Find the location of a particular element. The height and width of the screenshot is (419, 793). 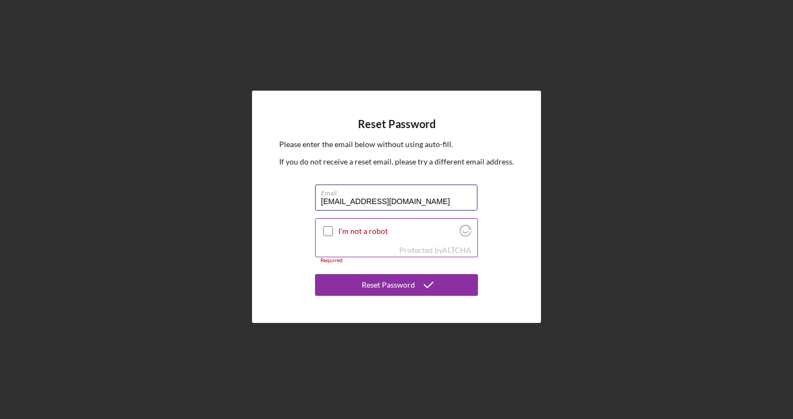

button: Reset Password is located at coordinates (397, 285).